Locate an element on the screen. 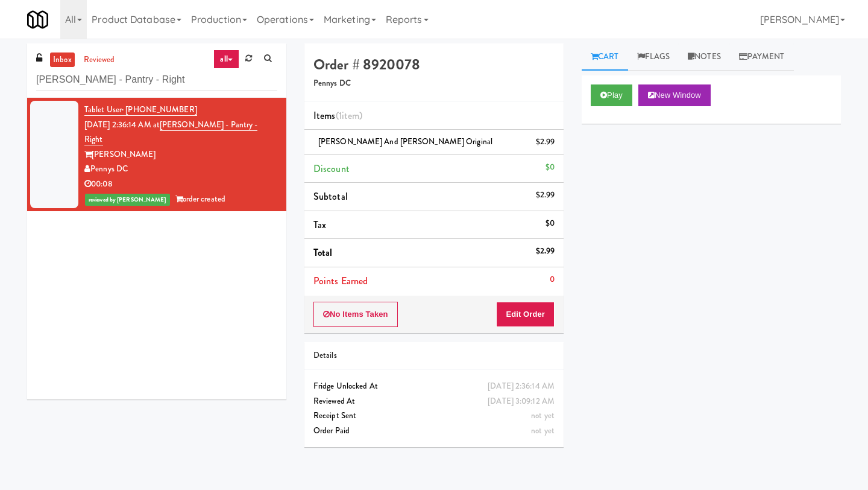 This screenshot has width=868, height=490. a: Payment is located at coordinates (762, 57).